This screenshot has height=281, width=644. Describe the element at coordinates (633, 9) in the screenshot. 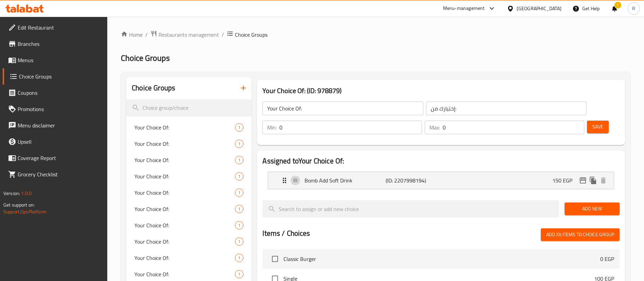

I see `span: R` at that location.